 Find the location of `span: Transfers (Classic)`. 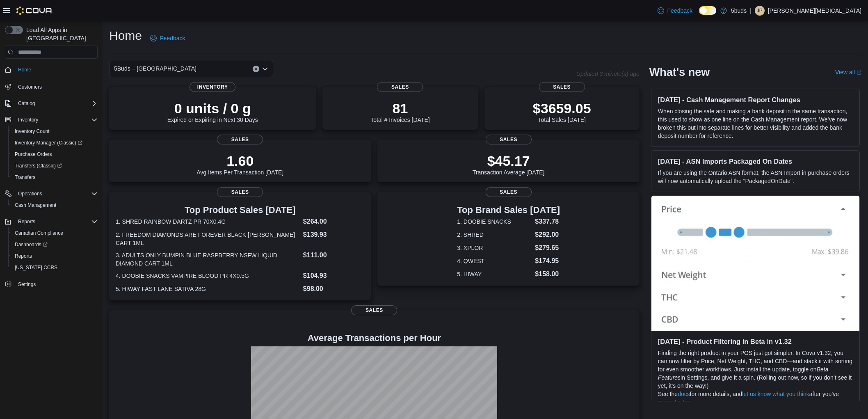

span: Transfers (Classic) is located at coordinates (55, 166).